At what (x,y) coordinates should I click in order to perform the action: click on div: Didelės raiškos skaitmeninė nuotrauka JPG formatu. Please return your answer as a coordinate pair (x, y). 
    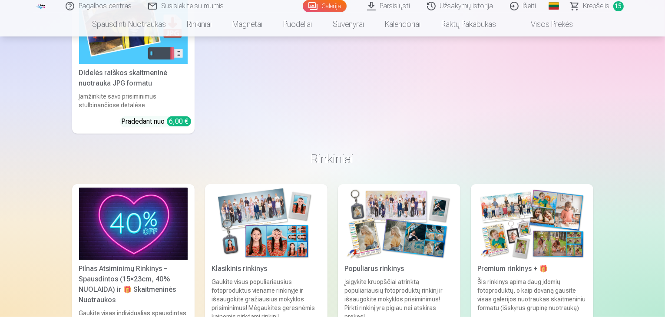
    Looking at the image, I should click on (133, 78).